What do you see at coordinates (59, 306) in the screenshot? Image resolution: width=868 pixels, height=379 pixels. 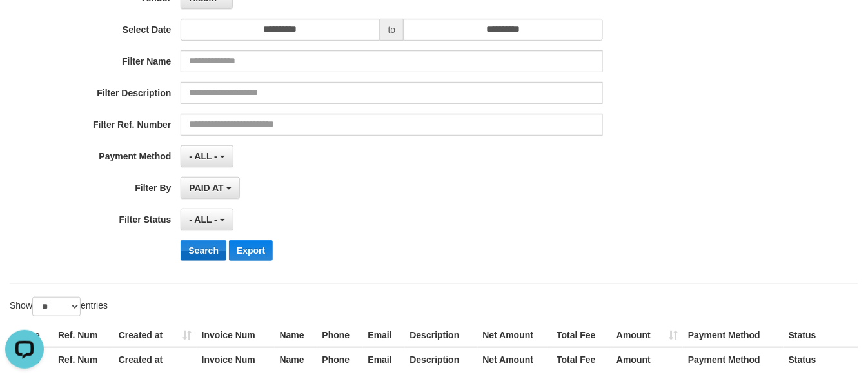 I see `label: Show entries` at bounding box center [59, 306].